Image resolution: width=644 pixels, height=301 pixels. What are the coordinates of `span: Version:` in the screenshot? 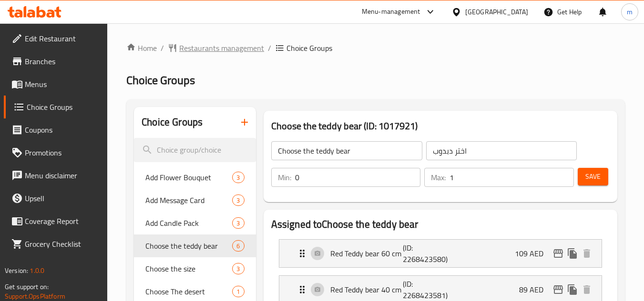 It's located at (16, 271).